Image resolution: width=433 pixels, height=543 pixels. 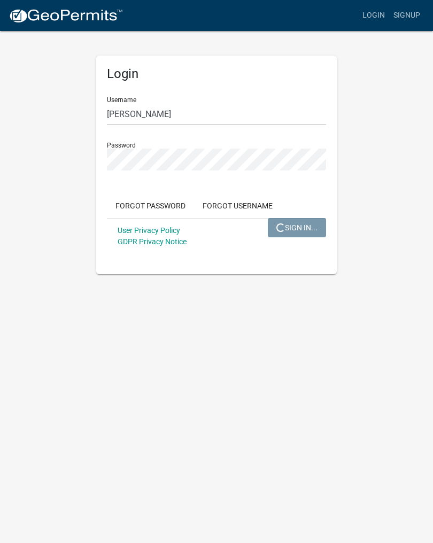 What do you see at coordinates (152, 242) in the screenshot?
I see `a: GDPR Privacy Notice` at bounding box center [152, 242].